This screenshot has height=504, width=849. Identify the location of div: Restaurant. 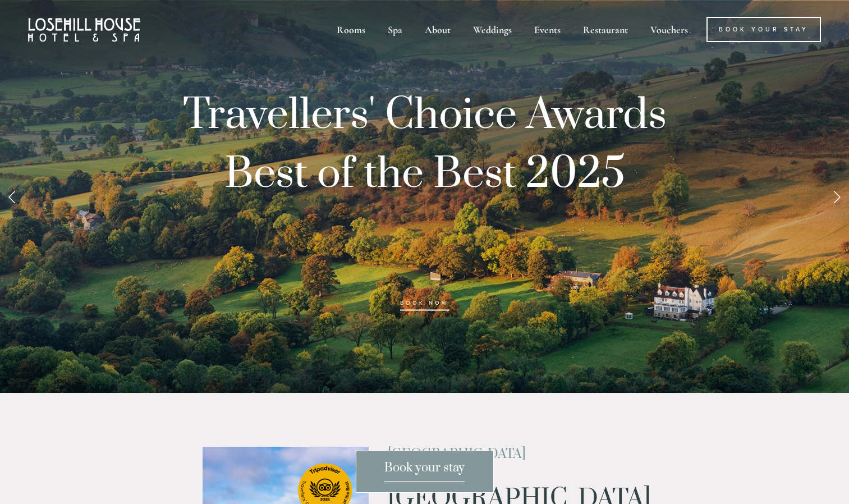
(605, 29).